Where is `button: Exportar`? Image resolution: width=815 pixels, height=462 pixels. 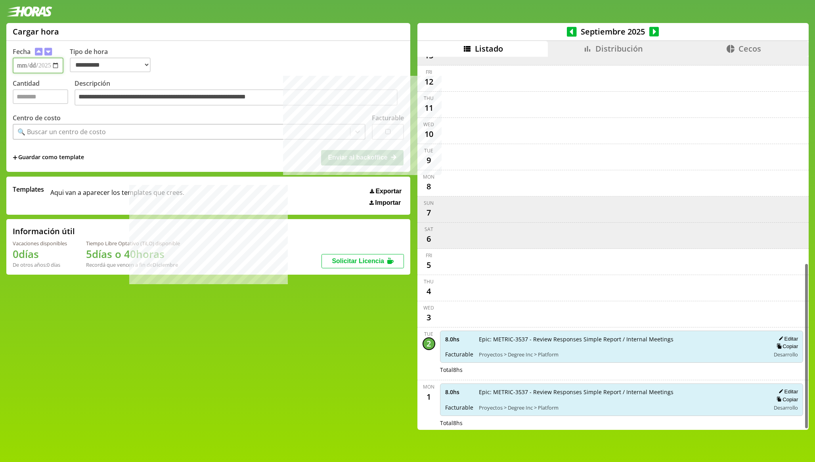
button: Exportar is located at coordinates (386, 191).